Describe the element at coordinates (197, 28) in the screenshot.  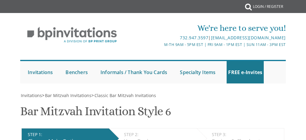
I see `div: We're here to serve you!` at that location.